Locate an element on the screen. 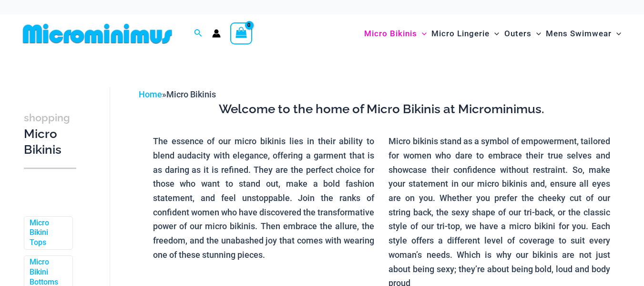 Image resolution: width=644 pixels, height=286 pixels. a: Mens SwimwearMenu ToggleMenu Toggle is located at coordinates (584, 34).